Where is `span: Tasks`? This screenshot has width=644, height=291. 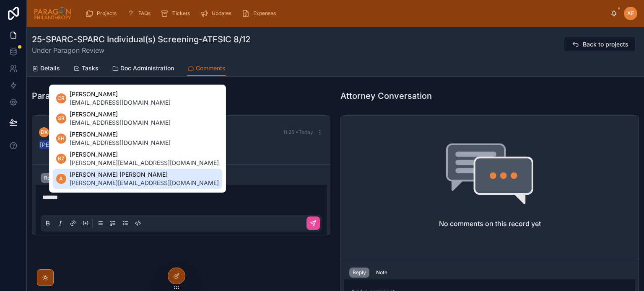 span: Tasks is located at coordinates (90, 69).